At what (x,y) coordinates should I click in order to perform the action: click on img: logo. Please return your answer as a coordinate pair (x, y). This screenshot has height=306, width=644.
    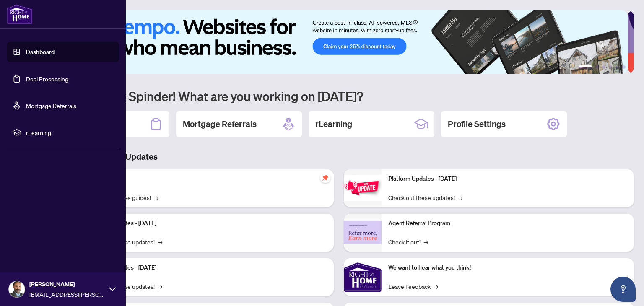
    Looking at the image, I should click on (20, 14).